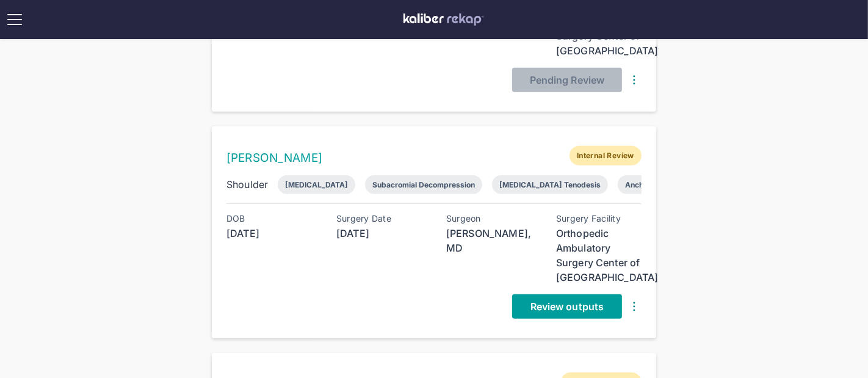 The width and height of the screenshot is (868, 378). Describe the element at coordinates (424, 184) in the screenshot. I see `div: Subacromial Decompression` at that location.